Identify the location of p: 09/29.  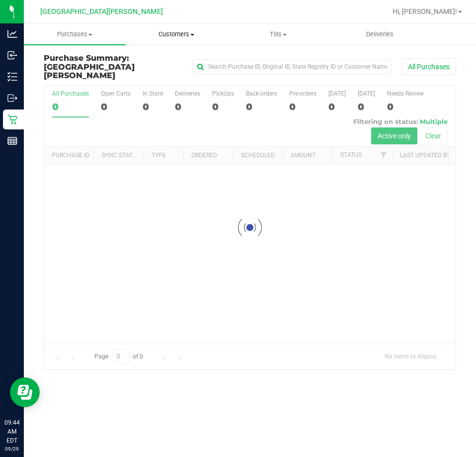
(12, 448).